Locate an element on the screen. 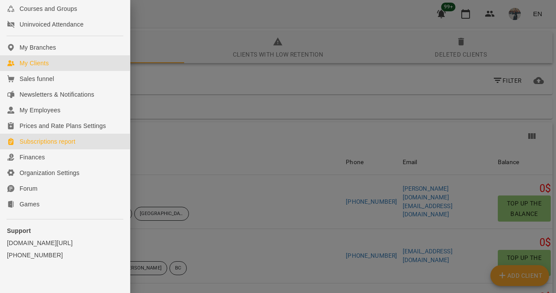 The height and width of the screenshot is (293, 556). div: Subscriptions report is located at coordinates (47, 141).